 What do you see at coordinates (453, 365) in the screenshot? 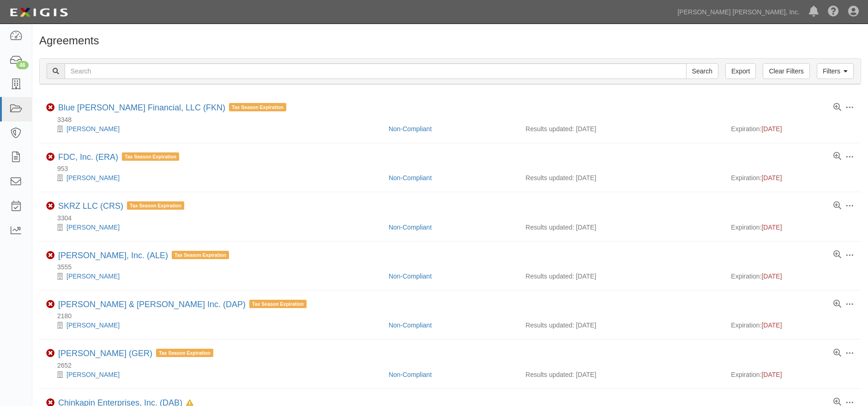
I see `div: 2652` at bounding box center [453, 365].